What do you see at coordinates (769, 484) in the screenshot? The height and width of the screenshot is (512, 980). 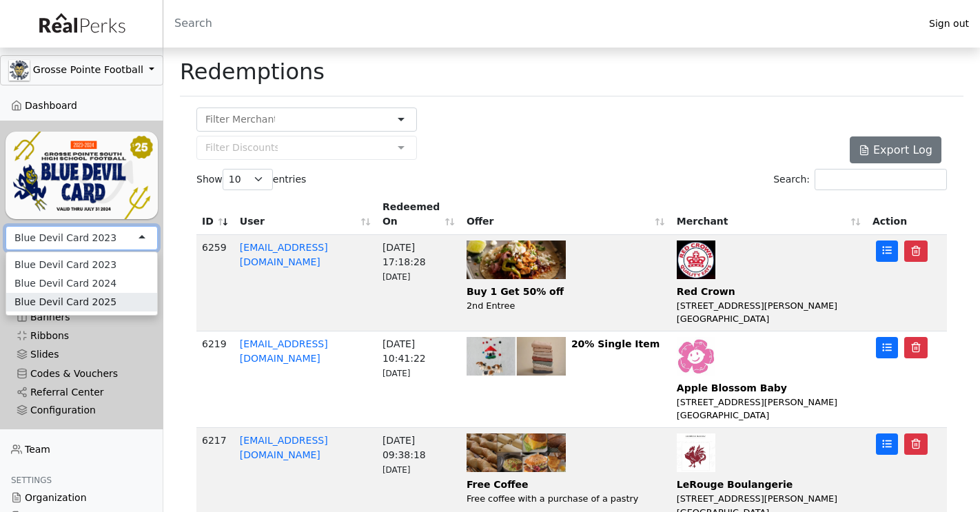 I see `div: LeRouge Boulangerie` at bounding box center [769, 484].